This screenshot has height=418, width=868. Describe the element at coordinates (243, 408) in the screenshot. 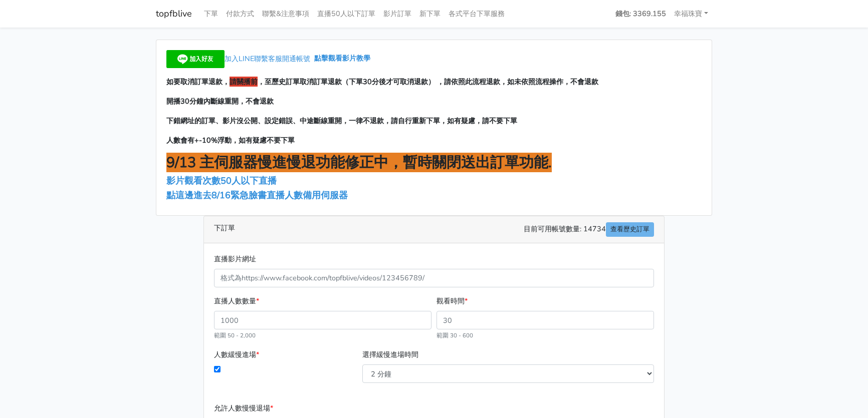

I see `label: 允許人數慢慢退場` at that location.